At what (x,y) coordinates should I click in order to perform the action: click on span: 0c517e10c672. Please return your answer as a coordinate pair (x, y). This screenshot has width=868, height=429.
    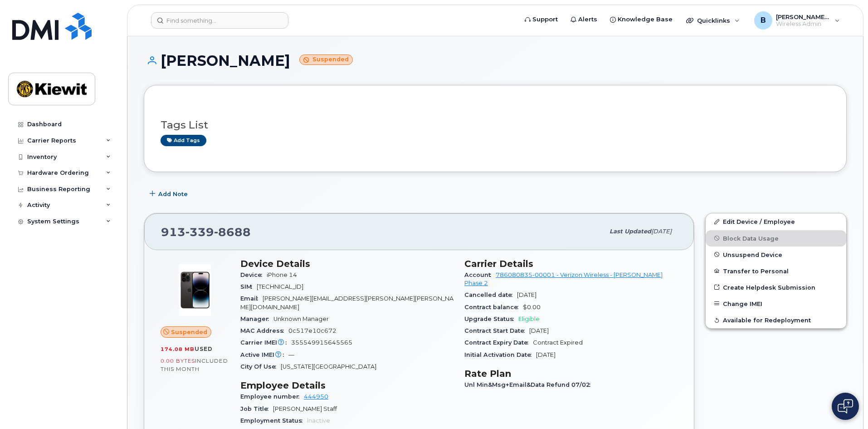
    Looking at the image, I should click on (313, 330).